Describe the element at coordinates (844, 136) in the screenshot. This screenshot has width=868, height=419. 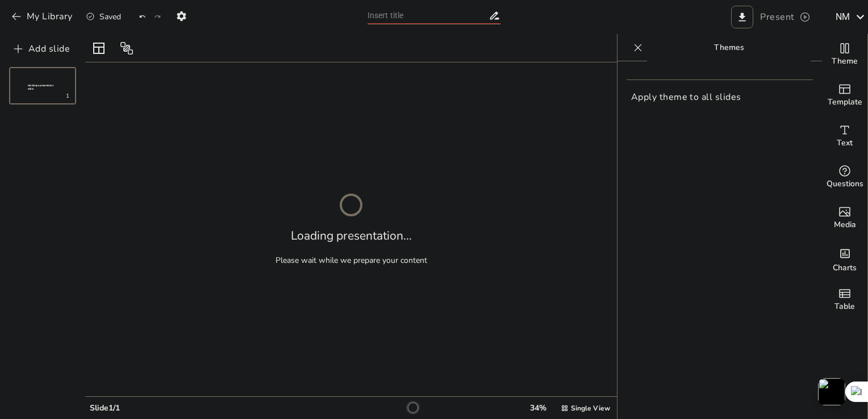
I see `div: Add text boxes` at that location.